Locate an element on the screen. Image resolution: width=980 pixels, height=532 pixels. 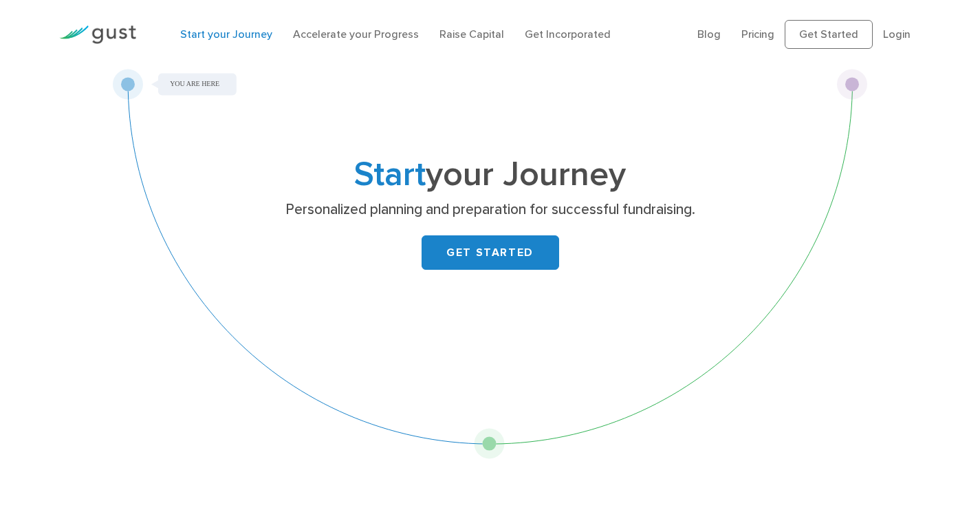
a: Get Started is located at coordinates (829, 34).